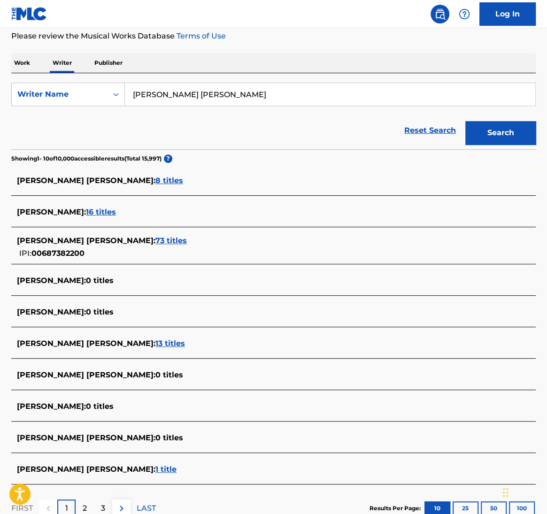 This screenshot has width=547, height=514. Describe the element at coordinates (60, 94) in the screenshot. I see `div: Writer Name` at that location.